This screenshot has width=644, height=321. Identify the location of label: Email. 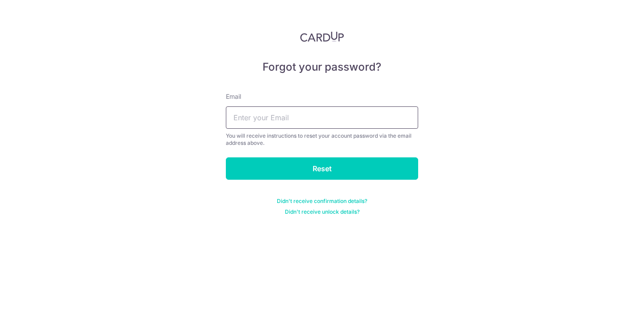
(234, 97).